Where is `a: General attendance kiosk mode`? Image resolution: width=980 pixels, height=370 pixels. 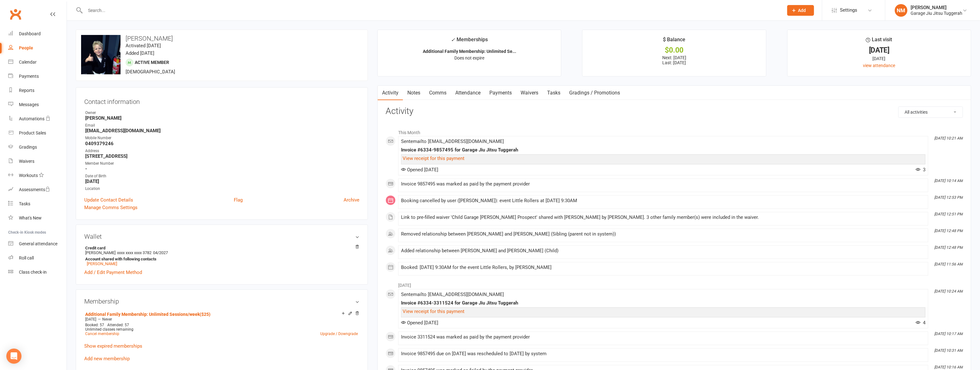
a: General attendance kiosk mode is located at coordinates (37, 244).